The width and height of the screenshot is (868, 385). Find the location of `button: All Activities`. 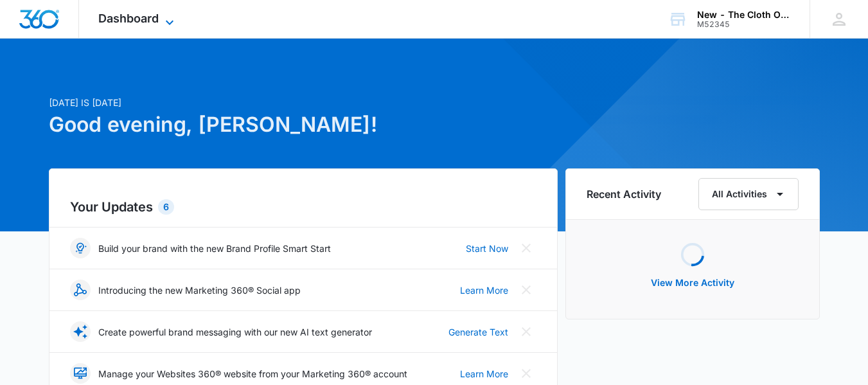

button: All Activities is located at coordinates (749, 194).